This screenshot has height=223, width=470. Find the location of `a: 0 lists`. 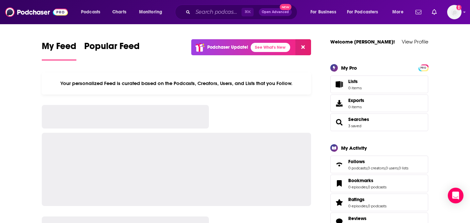

a: 0 lists is located at coordinates (403, 168).